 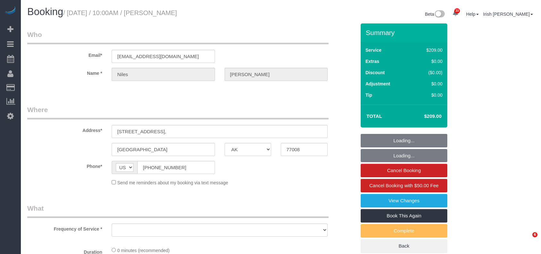 I want to click on a: Beta, so click(x=435, y=14).